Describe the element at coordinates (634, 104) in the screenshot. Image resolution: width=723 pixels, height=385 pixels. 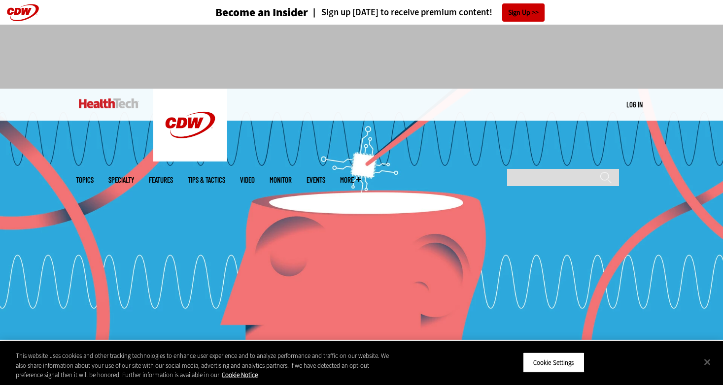
I see `a: Log in` at that location.